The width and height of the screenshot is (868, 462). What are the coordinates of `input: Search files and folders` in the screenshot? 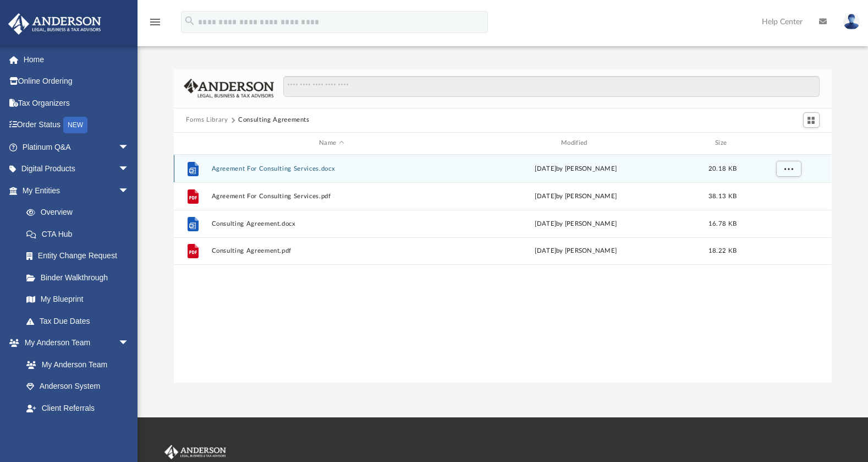 It's located at (551, 87).